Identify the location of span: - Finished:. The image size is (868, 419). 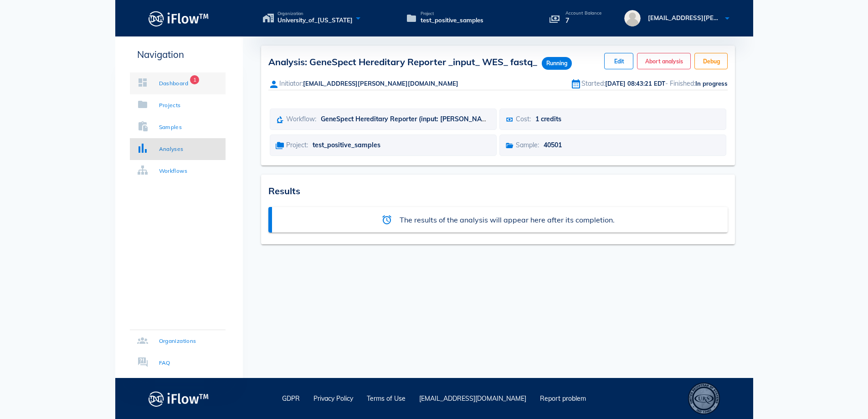
(681, 84).